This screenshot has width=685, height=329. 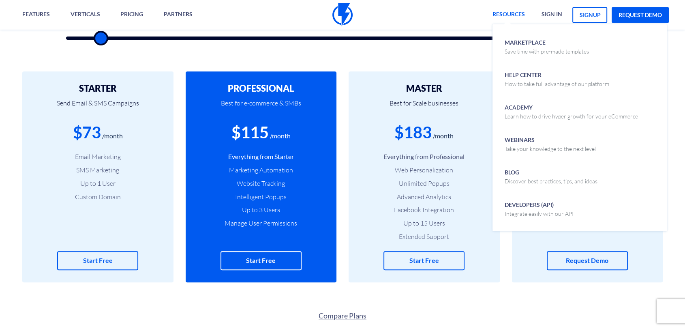 I want to click on li: Up to 15 Users, so click(x=424, y=223).